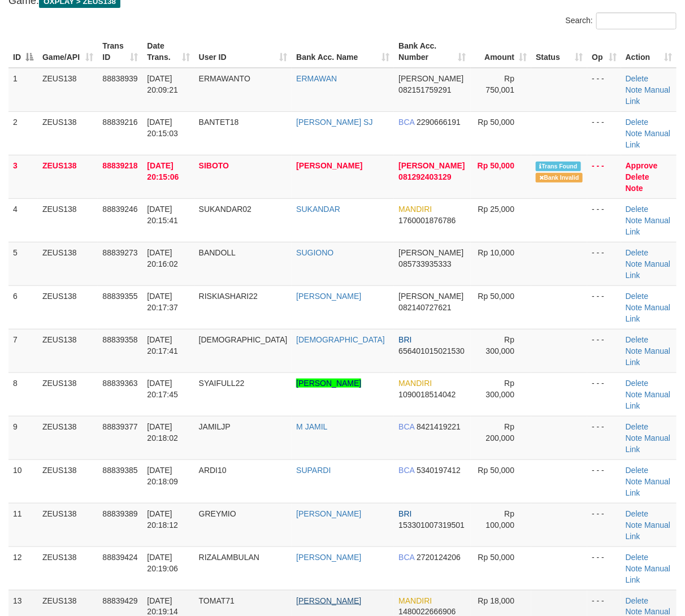 The image size is (685, 616). What do you see at coordinates (439, 558) in the screenshot?
I see `span: Copy 2720124206 to clipboard` at bounding box center [439, 558].